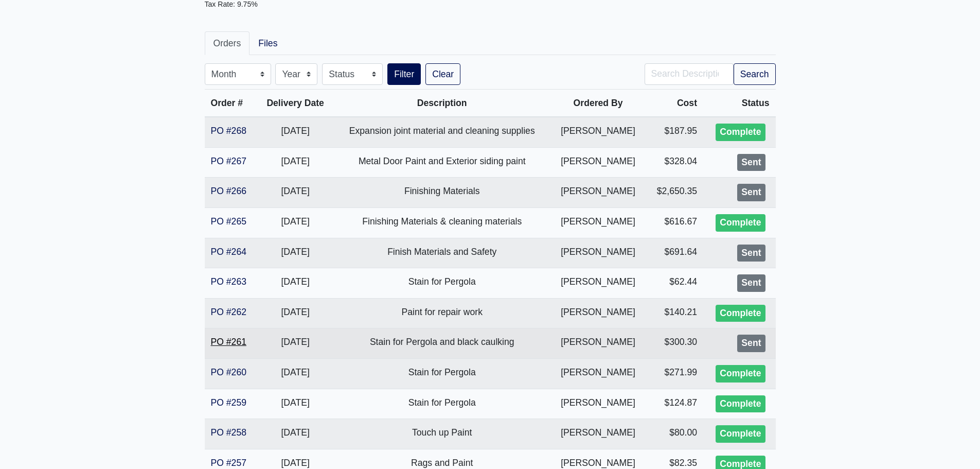  Describe the element at coordinates (675, 404) in the screenshot. I see `td: $124.87` at that location.